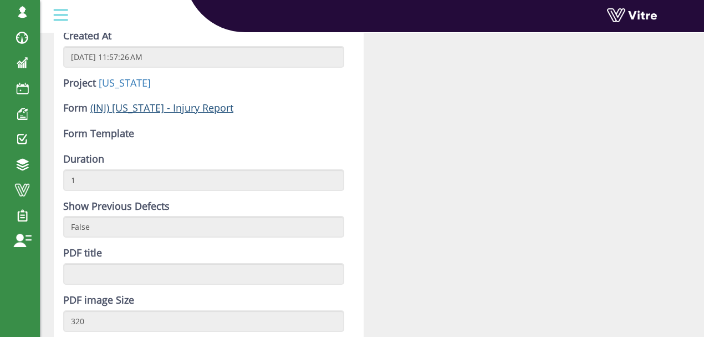 The image size is (704, 337). What do you see at coordinates (116, 206) in the screenshot?
I see `label: Show Previous Defects` at bounding box center [116, 206].